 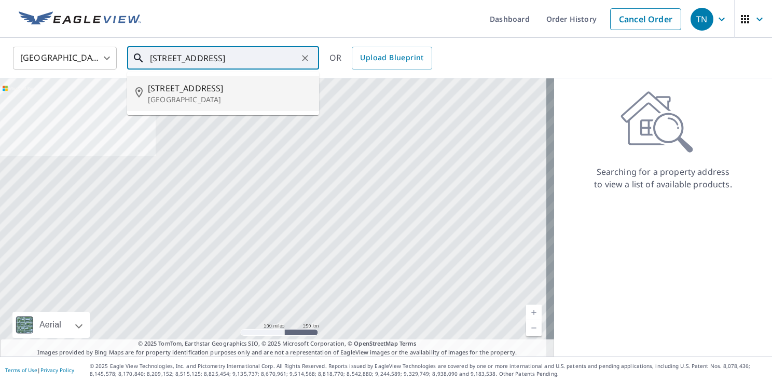 What do you see at coordinates (305, 58) in the screenshot?
I see `button: Clear` at bounding box center [305, 58].